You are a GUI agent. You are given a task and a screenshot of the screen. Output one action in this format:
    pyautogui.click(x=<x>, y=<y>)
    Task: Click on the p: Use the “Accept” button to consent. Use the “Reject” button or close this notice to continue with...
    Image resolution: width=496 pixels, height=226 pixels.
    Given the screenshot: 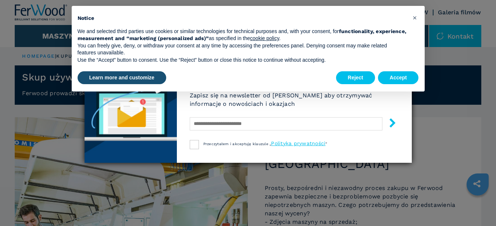 What is the action you would take?
    pyautogui.click(x=242, y=60)
    